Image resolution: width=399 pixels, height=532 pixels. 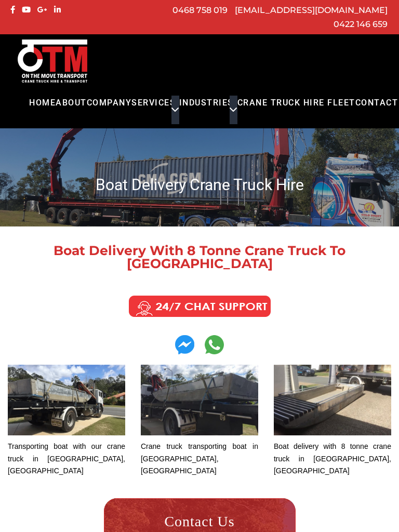 What do you see at coordinates (207, 109) in the screenshot?
I see `a: Industries` at bounding box center [207, 109].